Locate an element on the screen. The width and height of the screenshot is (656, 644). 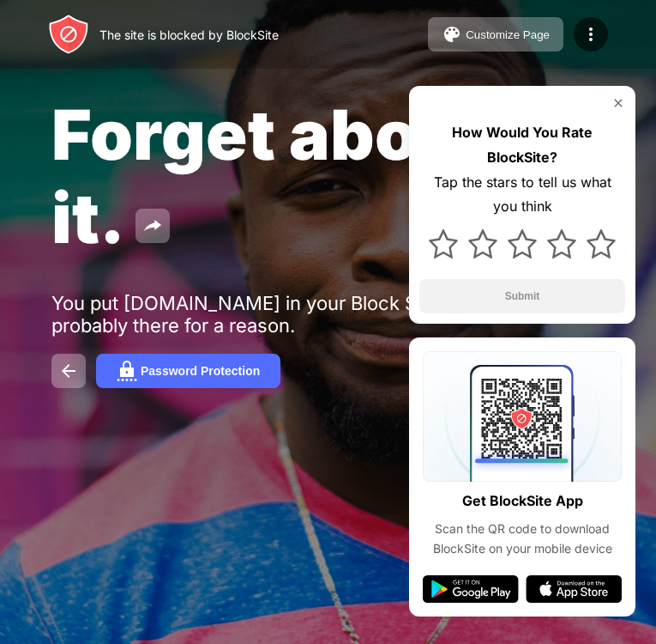
div: Password Protection is located at coordinates (200, 371).